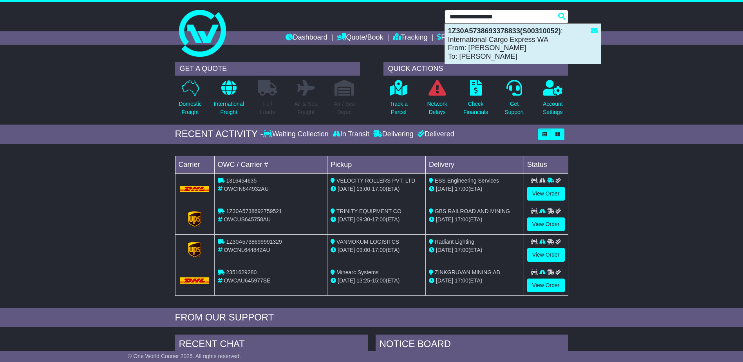 The height and width of the screenshot is (362, 743). Describe the element at coordinates (372, 317) in the screenshot. I see `div: FROM OUR SUPPORT` at that location.